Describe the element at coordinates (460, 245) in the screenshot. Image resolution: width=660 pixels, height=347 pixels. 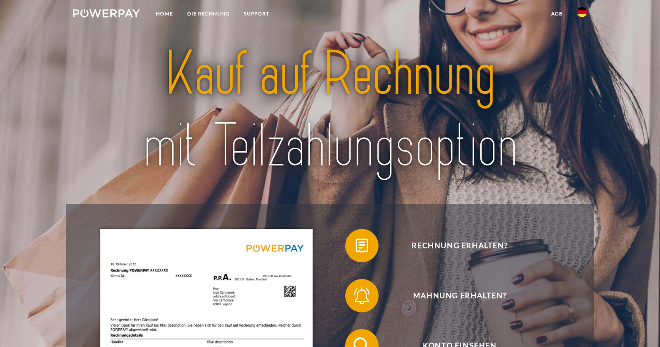
I see `span: Rechnung erhalten?` at that location.